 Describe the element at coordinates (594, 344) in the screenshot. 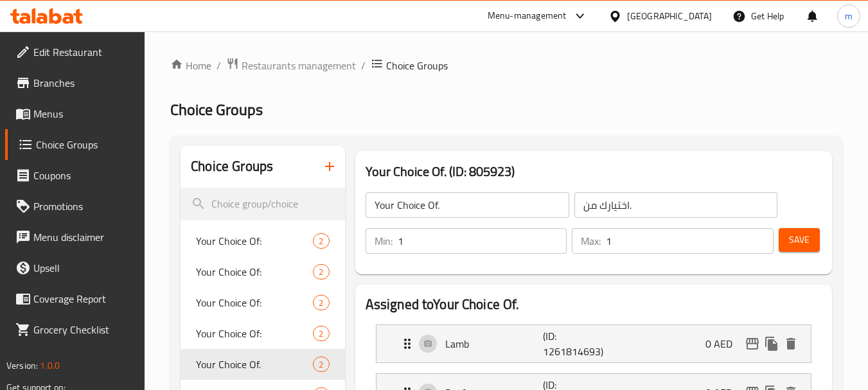

I see `li: Expand` at that location.